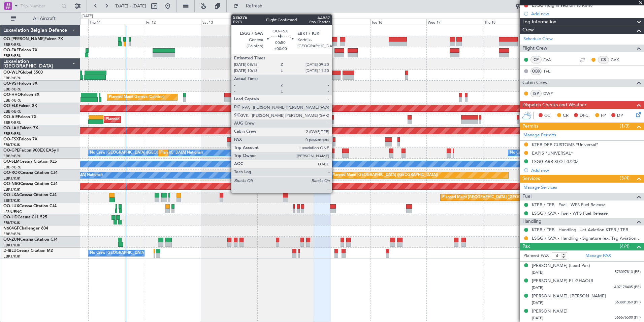  What do you see at coordinates (528, 30) in the screenshot?
I see `span: Crew` at bounding box center [528, 30].